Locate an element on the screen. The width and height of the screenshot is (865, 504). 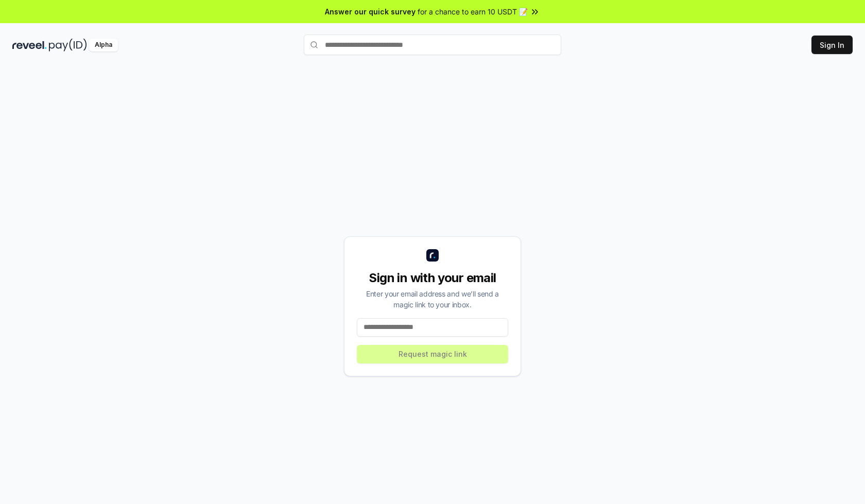
div: Alpha is located at coordinates (104, 45).